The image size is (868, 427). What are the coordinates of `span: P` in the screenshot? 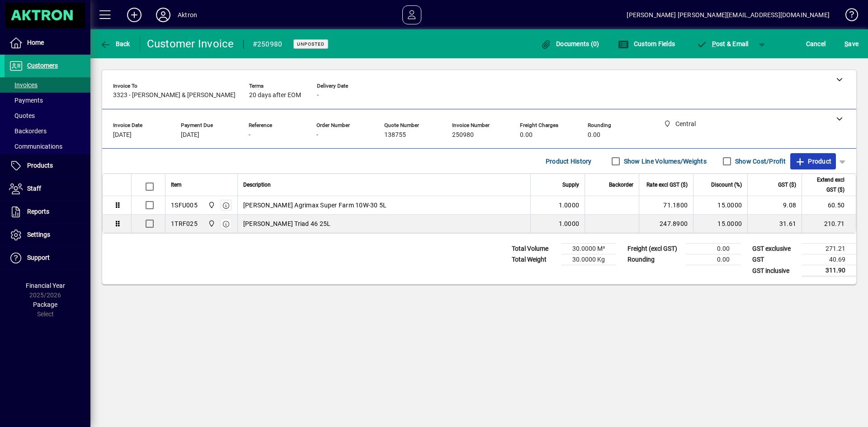 It's located at (714, 44).